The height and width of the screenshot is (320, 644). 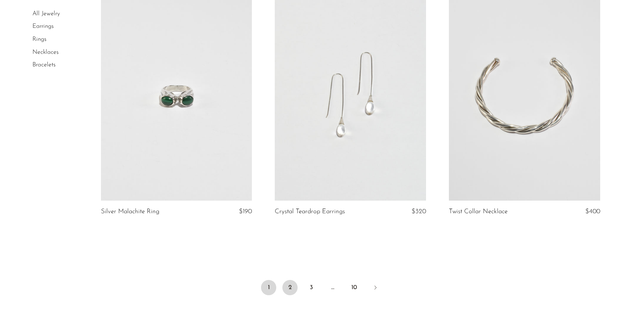 I want to click on a: Crystal Teardrop Earrings, so click(x=310, y=212).